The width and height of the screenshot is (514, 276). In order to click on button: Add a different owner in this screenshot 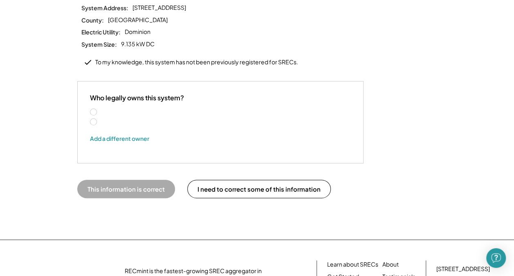, I will do `click(119, 138)`.